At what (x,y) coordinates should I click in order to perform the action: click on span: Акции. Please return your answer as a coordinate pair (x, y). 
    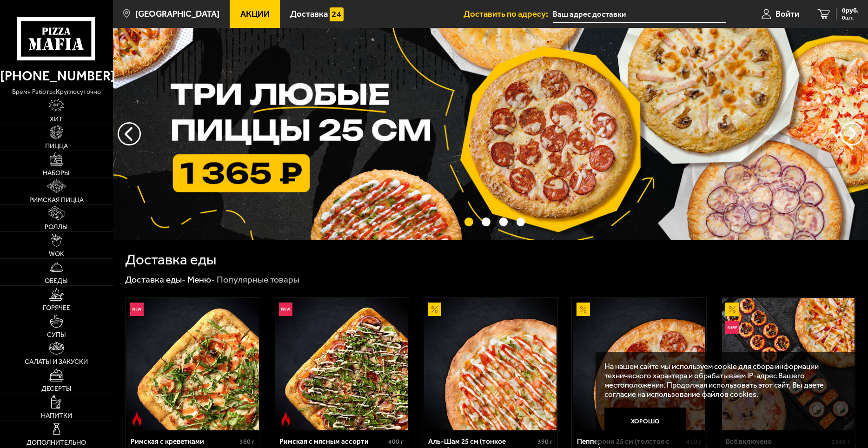
    Looking at the image, I should click on (255, 14).